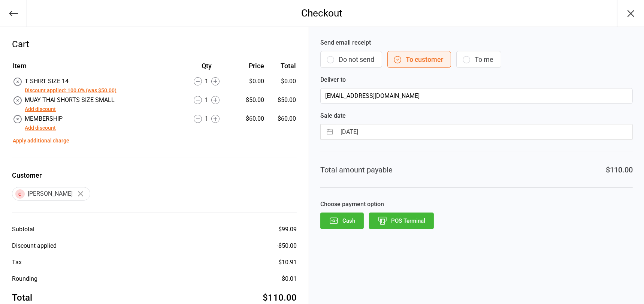 The height and width of the screenshot is (304, 644). Describe the element at coordinates (23, 230) in the screenshot. I see `div: Subtotal` at that location.